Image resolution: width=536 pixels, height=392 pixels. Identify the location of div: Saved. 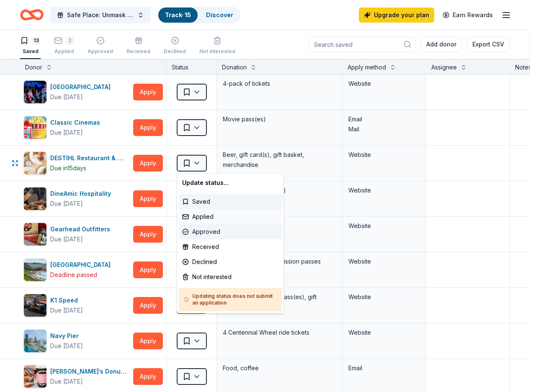
(230, 202).